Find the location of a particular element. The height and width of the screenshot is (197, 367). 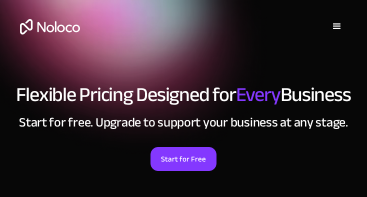

a: home is located at coordinates (47, 26).